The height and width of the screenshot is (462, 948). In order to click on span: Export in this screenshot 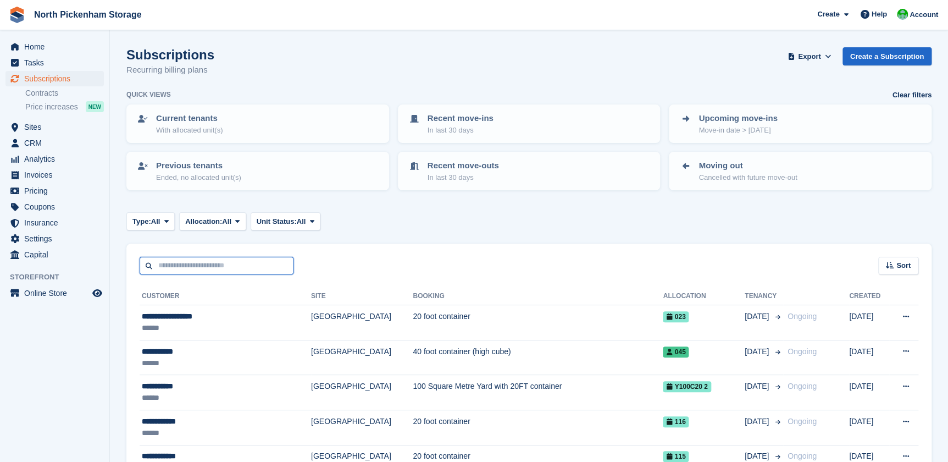, I will do `click(809, 57)`.